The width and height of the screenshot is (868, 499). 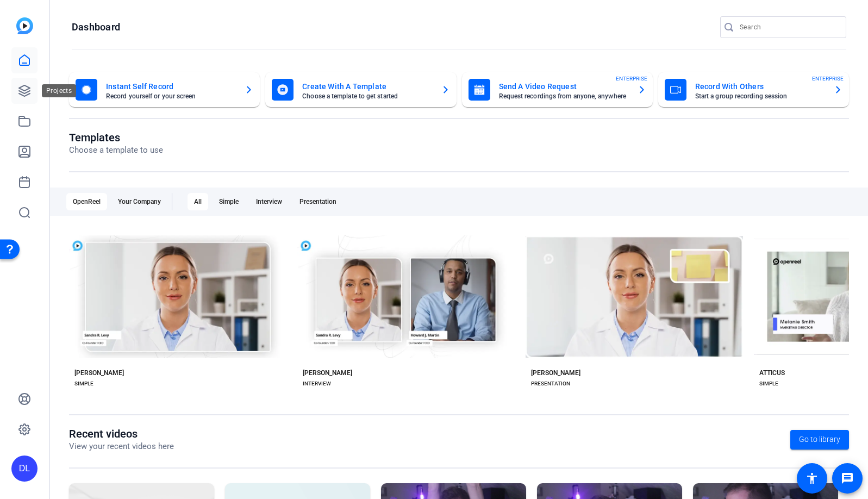 What do you see at coordinates (551, 384) in the screenshot?
I see `div: PRESENTATION` at bounding box center [551, 384].